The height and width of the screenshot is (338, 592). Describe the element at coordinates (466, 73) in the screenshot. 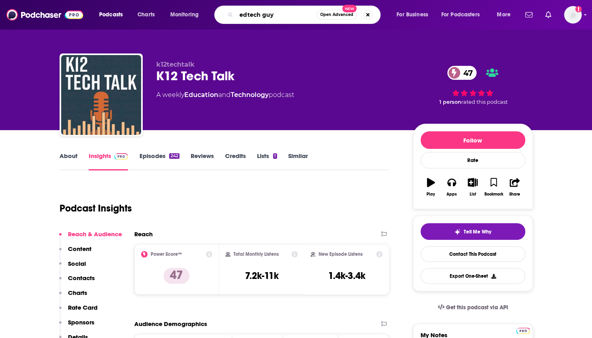

I see `span: 47` at that location.